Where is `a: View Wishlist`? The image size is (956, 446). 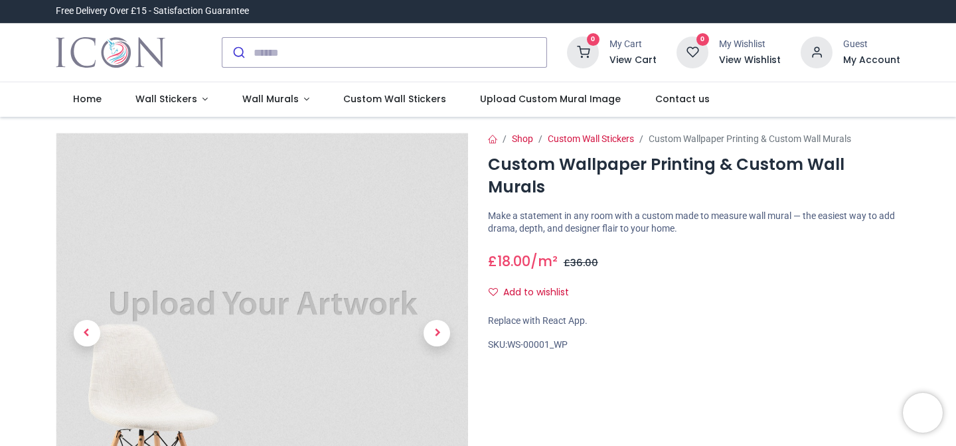
a: View Wishlist is located at coordinates (750, 60).